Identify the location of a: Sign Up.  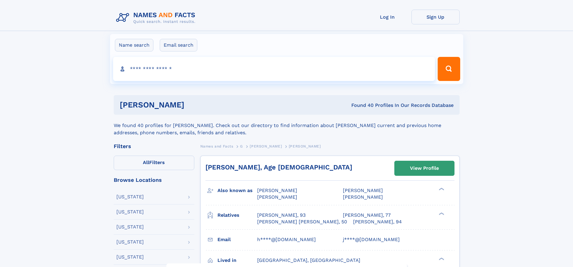
(435, 17).